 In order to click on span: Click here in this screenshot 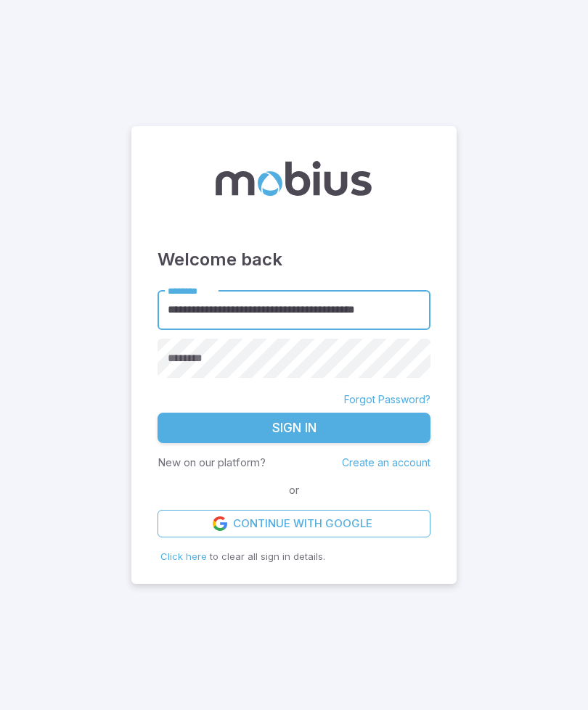, I will do `click(184, 557)`.